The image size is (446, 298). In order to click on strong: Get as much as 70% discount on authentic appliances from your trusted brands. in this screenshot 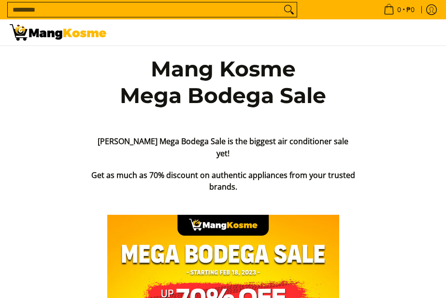, I will do `click(223, 181)`.